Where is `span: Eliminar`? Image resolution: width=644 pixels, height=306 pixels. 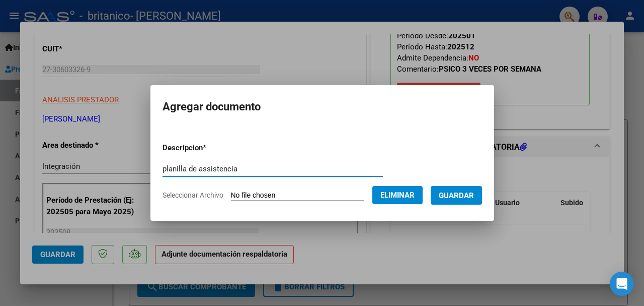 span: Eliminar is located at coordinates (398, 195).